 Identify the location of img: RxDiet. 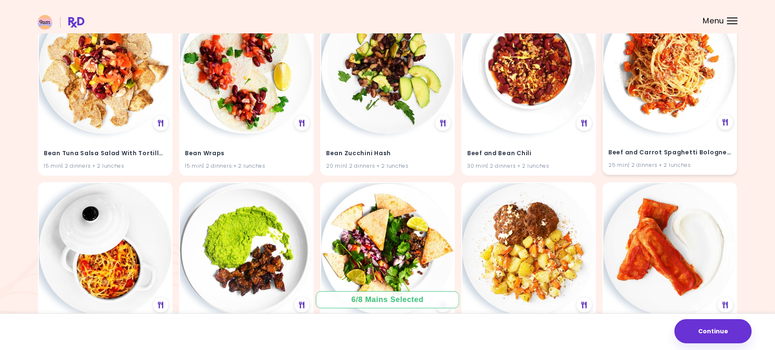
(61, 22).